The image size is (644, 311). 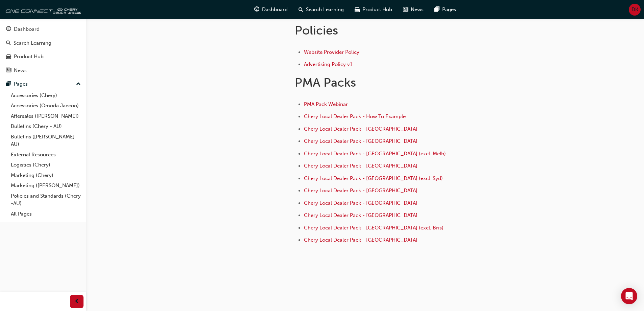 I want to click on a: External Resources, so click(x=46, y=154).